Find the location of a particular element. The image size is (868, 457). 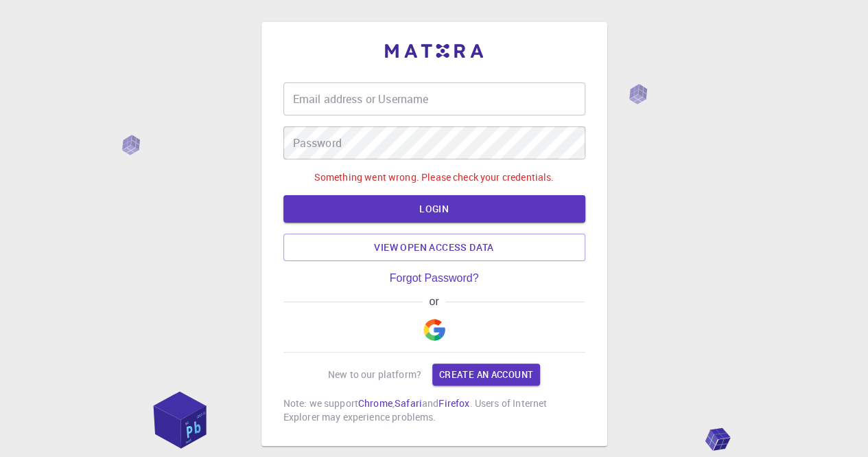

p: New to our platform? is located at coordinates (375, 374).